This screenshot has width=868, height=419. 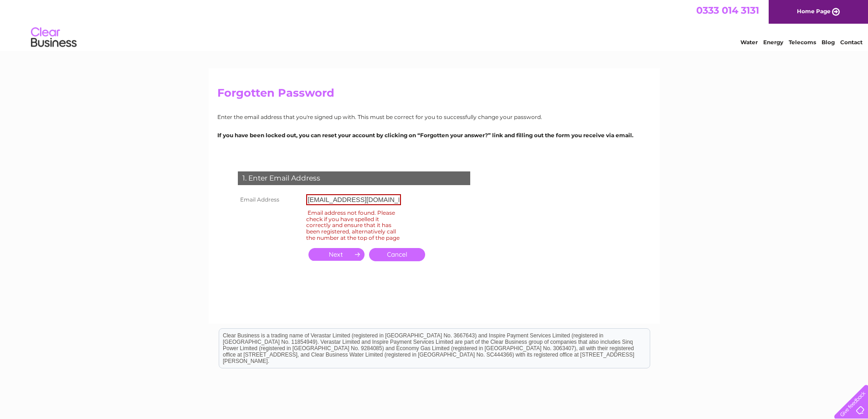 What do you see at coordinates (773, 42) in the screenshot?
I see `a: Energy` at bounding box center [773, 42].